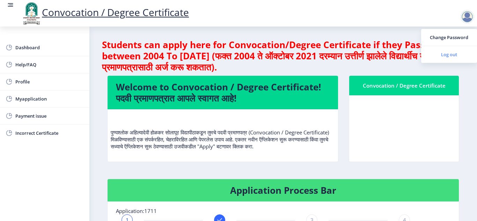 This screenshot has width=477, height=221. Describe the element at coordinates (136, 211) in the screenshot. I see `span: Application:1711` at that location.